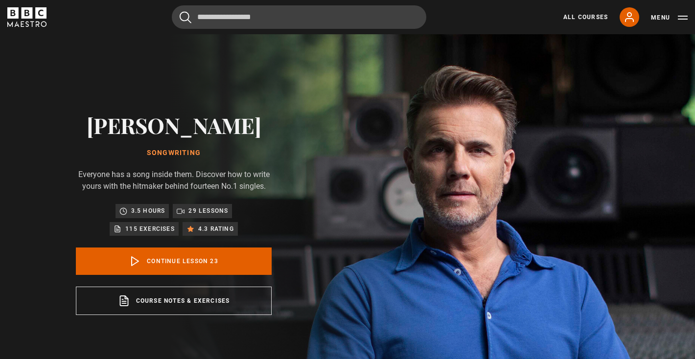 This screenshot has height=359, width=695. I want to click on a: Course notes & exercises, so click(174, 301).